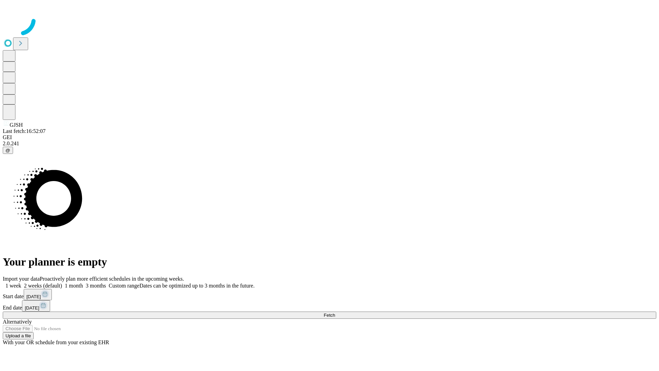 This screenshot has width=659, height=371. I want to click on span: With your OR schedule from your existing EHR, so click(56, 342).